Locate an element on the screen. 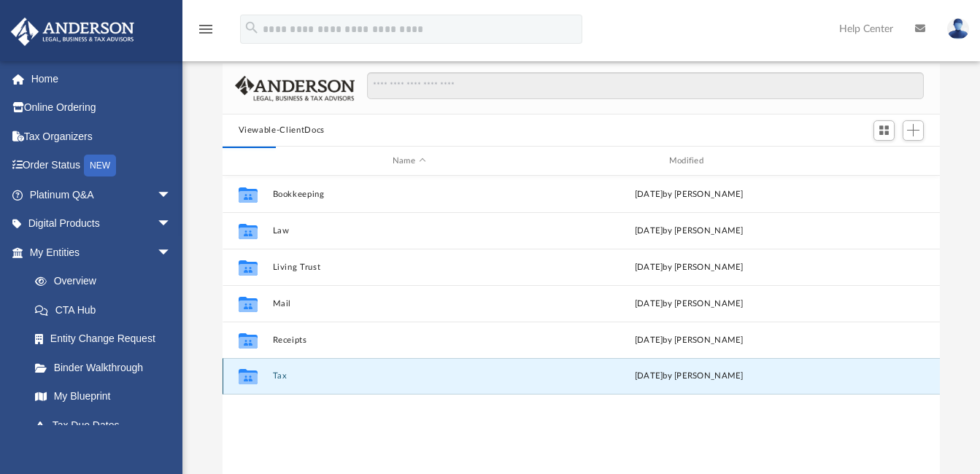 Image resolution: width=980 pixels, height=474 pixels. a: CTA Hub is located at coordinates (107, 310).